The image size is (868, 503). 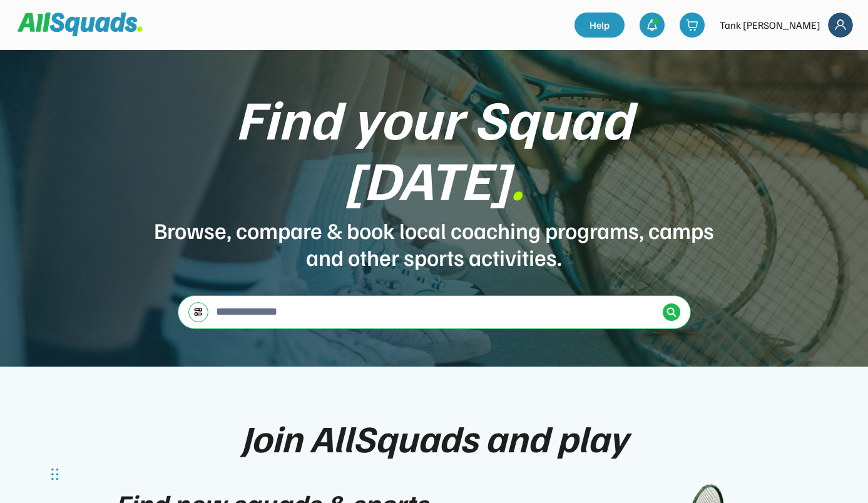 What do you see at coordinates (840, 25) in the screenshot?
I see `img: Frame%2018.svg` at bounding box center [840, 25].